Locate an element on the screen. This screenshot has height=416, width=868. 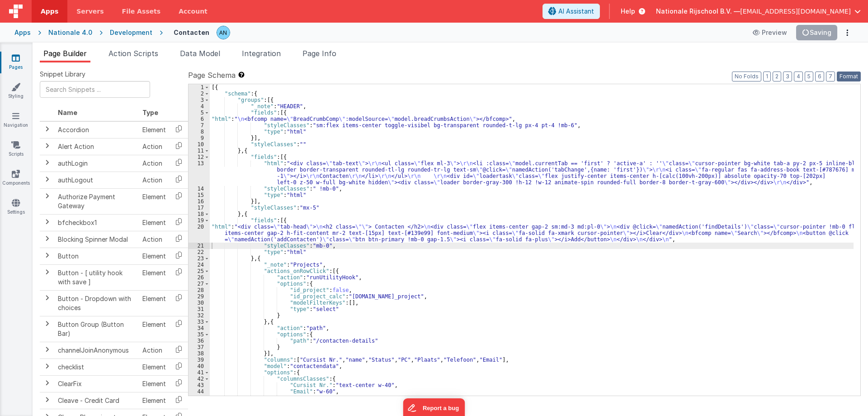
button: Options is located at coordinates (847, 32).